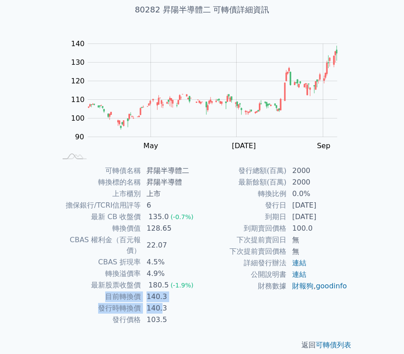 The width and height of the screenshot is (404, 354). Describe the element at coordinates (99, 274) in the screenshot. I see `td: 轉換溢價率` at that location.